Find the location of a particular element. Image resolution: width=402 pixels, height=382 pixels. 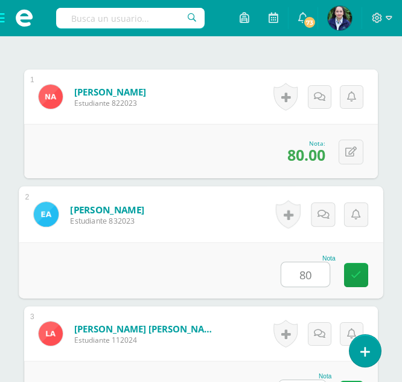

input: 0-100.0 is located at coordinates (306, 274).